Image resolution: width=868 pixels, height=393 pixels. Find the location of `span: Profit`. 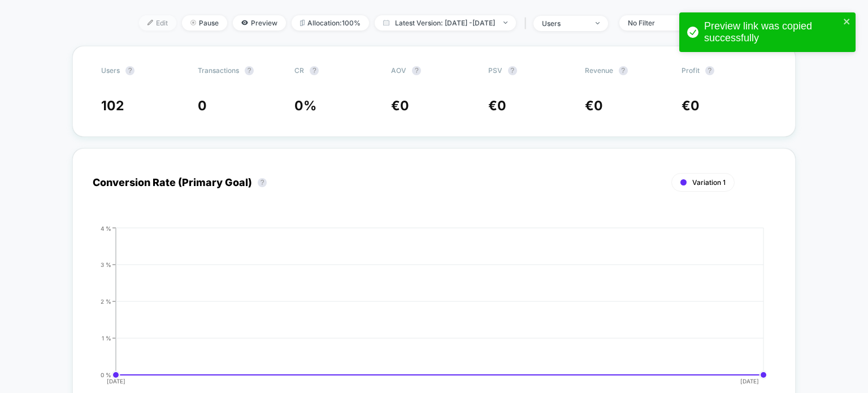

span: Profit is located at coordinates (691, 70).